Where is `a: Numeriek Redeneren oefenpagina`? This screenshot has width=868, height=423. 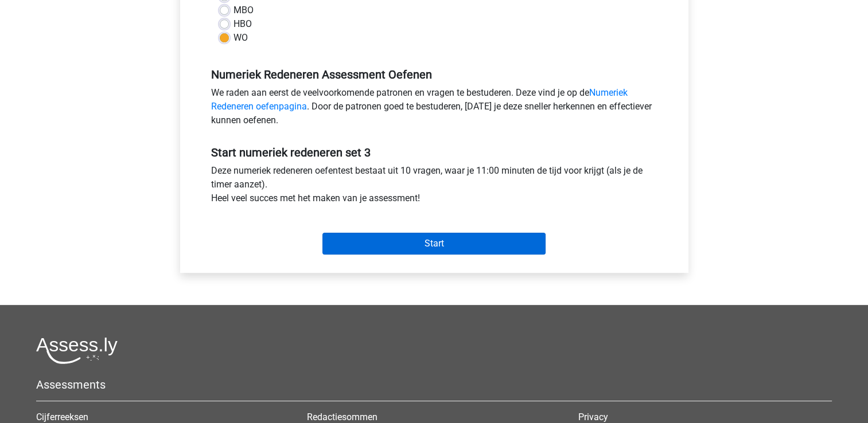 a: Numeriek Redeneren oefenpagina is located at coordinates (419, 99).